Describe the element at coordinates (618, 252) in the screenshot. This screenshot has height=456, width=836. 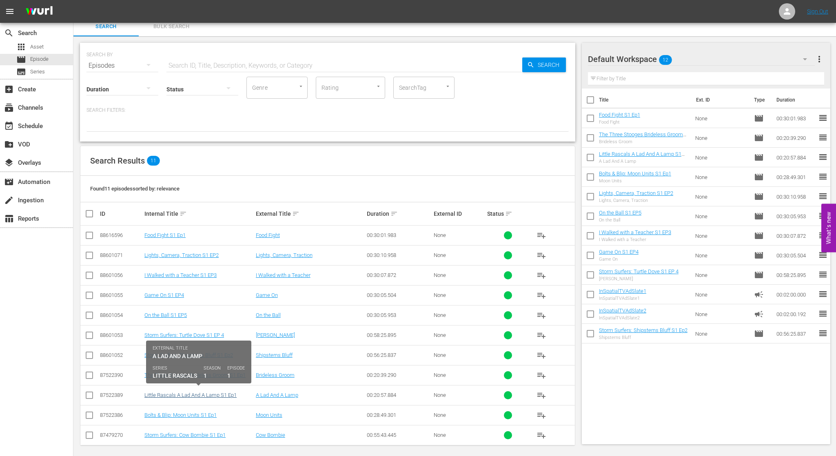
I see `a: Game On S1 EP4` at that location.